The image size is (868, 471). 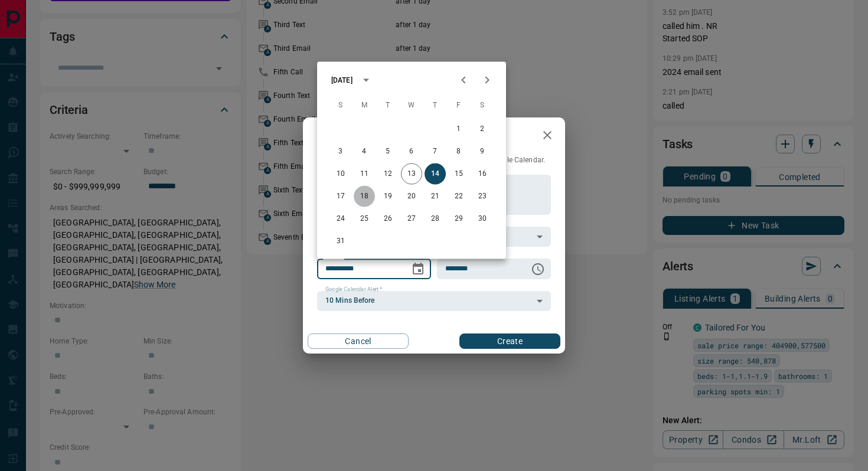 I want to click on span: Sunday, so click(x=341, y=106).